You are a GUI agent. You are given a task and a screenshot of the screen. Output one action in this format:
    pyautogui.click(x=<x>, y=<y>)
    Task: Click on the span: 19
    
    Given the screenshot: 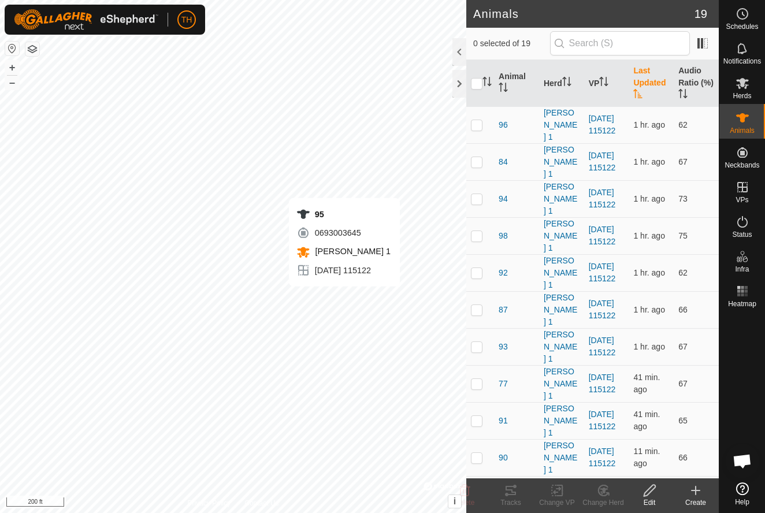 What is the action you would take?
    pyautogui.click(x=701, y=14)
    